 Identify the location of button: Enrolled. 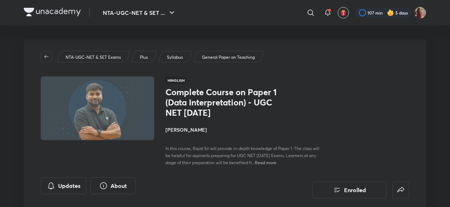
(350, 190).